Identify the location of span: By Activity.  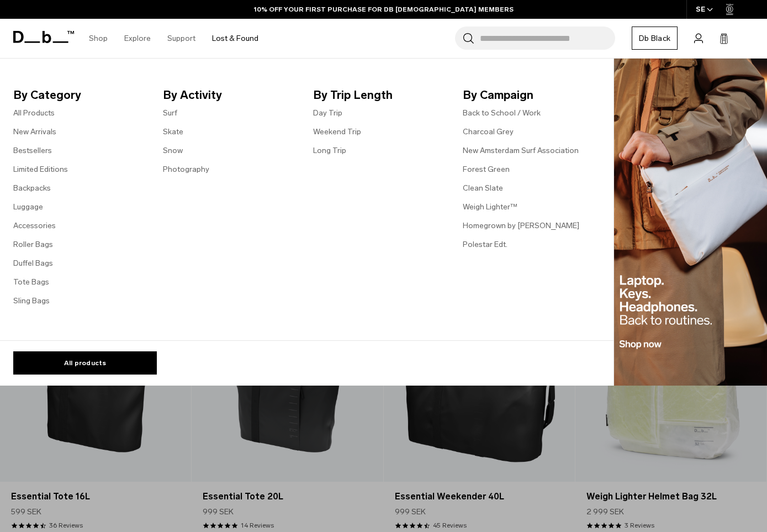
(228, 95).